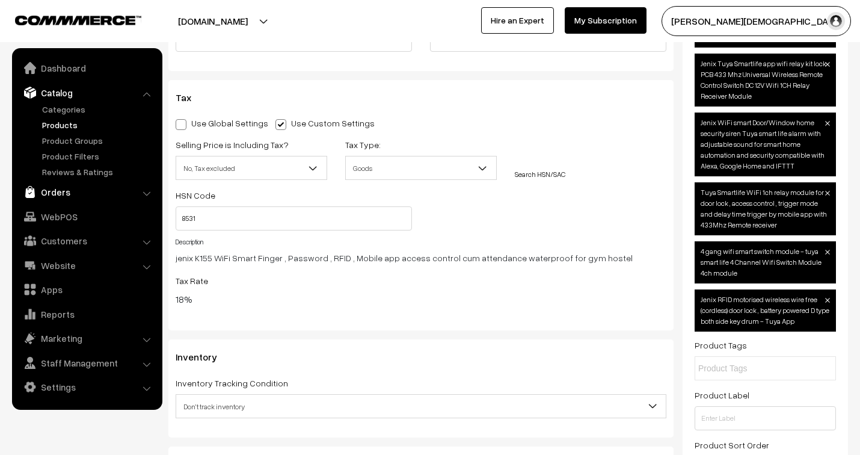 This screenshot has height=455, width=860. What do you see at coordinates (765, 209) in the screenshot?
I see `span: Tuya Smartlife WiFi 1ch relay module for door lock , access control , trigger mode and delay time...` at bounding box center [765, 209].